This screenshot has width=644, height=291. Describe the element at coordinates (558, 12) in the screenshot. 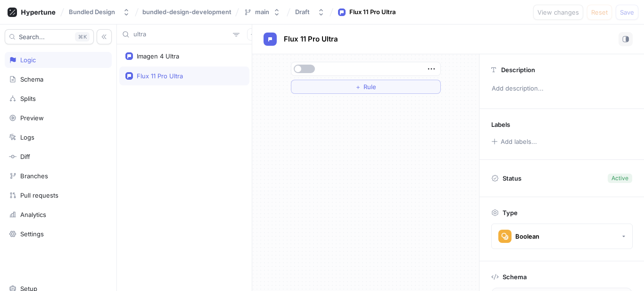

I see `span: View changes` at that location.